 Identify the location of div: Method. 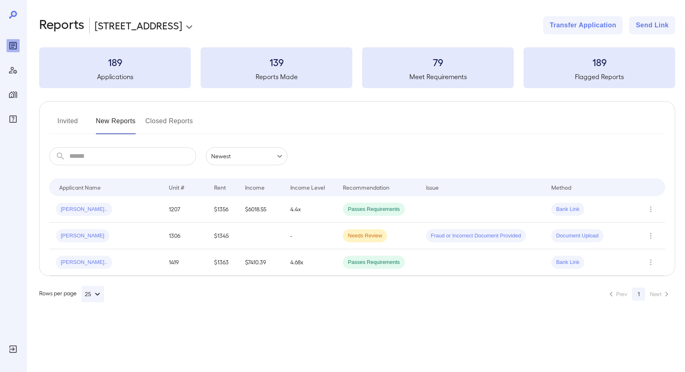
(561, 187).